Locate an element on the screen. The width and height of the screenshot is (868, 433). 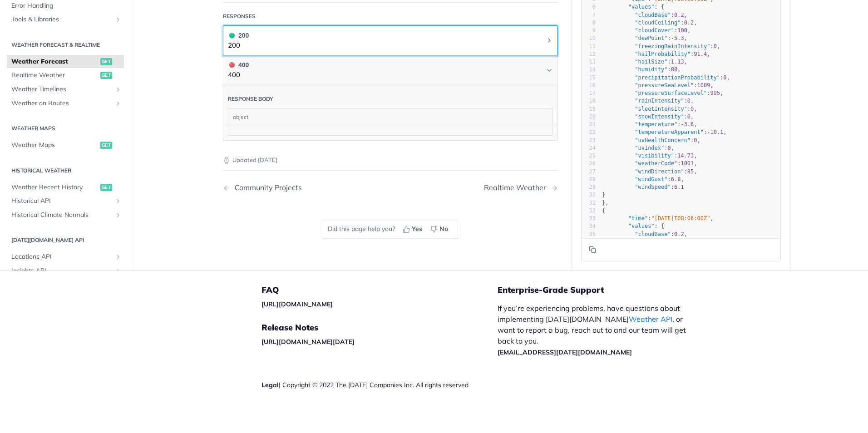
span: 14.73 is located at coordinates (685, 156).